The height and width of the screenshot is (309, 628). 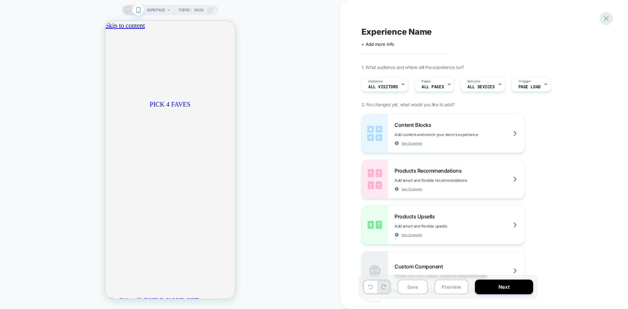 What do you see at coordinates (437, 226) in the screenshot?
I see `span: Add smart and flexible upsells` at bounding box center [437, 226].